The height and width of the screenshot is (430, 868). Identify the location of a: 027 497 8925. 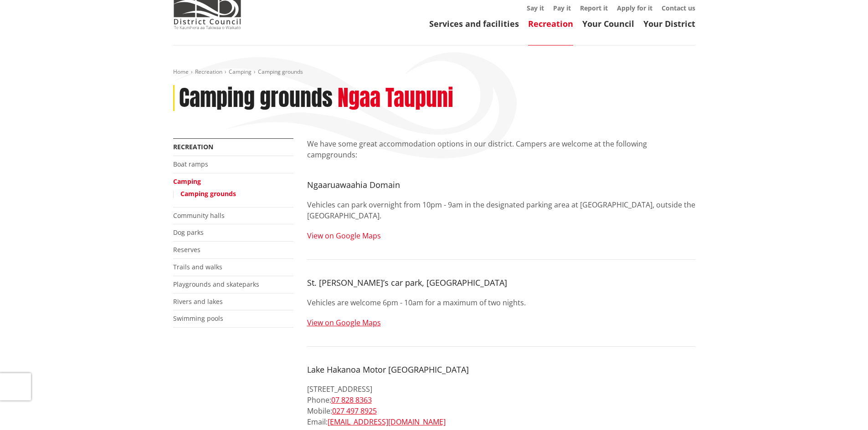
(355, 411).